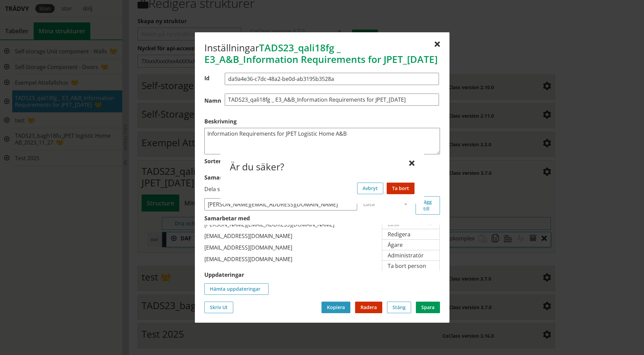 The image size is (644, 355). What do you see at coordinates (399, 234) in the screenshot?
I see `span: Redigera` at bounding box center [399, 234].